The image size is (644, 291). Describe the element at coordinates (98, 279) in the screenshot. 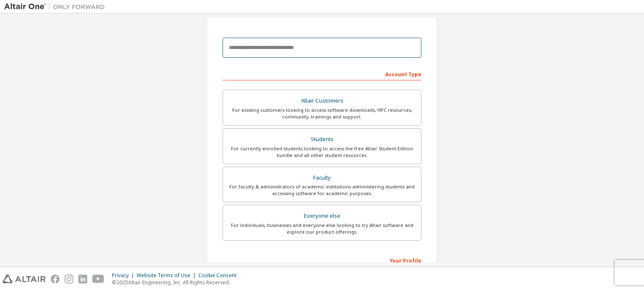

I see `img: youtube.svg` at that location.